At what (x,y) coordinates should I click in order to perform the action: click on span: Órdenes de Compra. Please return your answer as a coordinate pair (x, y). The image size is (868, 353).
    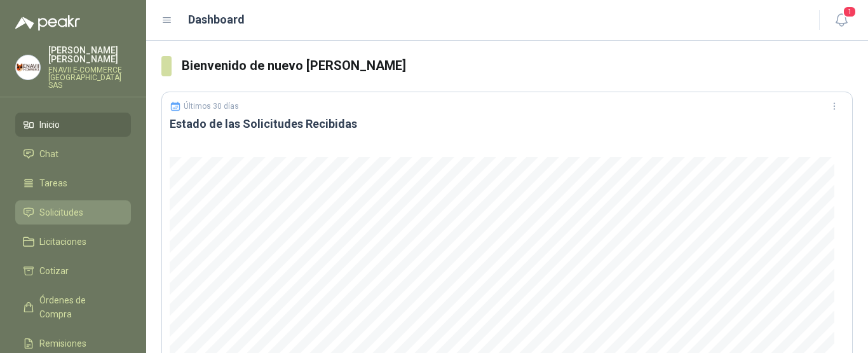
    Looking at the image, I should click on (78, 307).